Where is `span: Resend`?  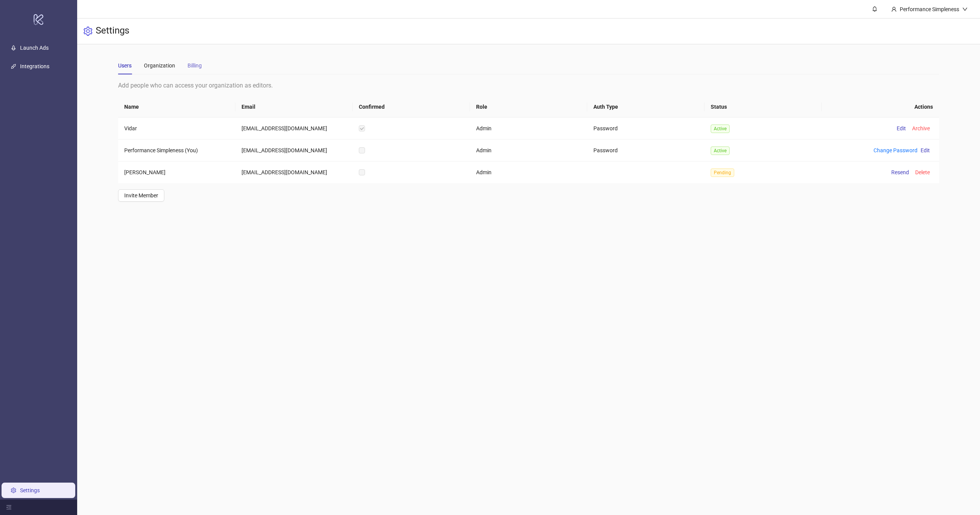 span: Resend is located at coordinates (900, 172).